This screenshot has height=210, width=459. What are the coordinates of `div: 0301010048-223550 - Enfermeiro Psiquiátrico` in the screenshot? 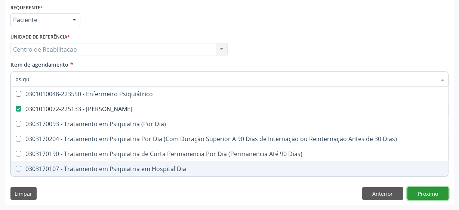 It's located at (229, 94).